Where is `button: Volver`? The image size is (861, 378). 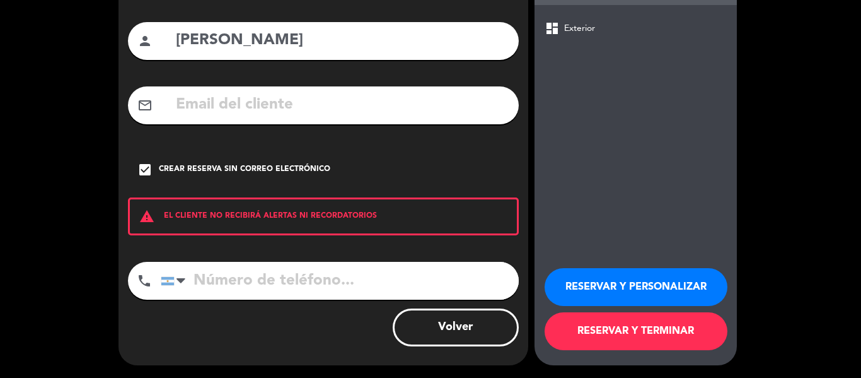
button: Volver is located at coordinates (456, 327).